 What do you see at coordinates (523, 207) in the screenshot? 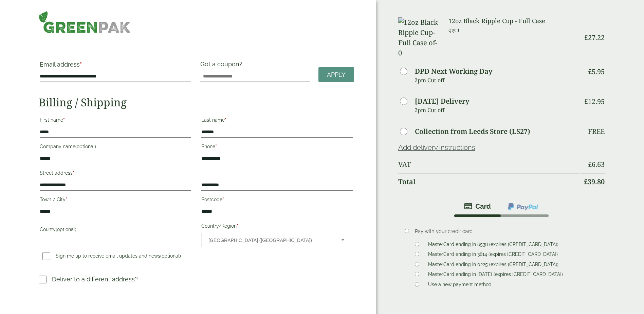
I see `img: ppcp-gateway.png` at bounding box center [523, 207].